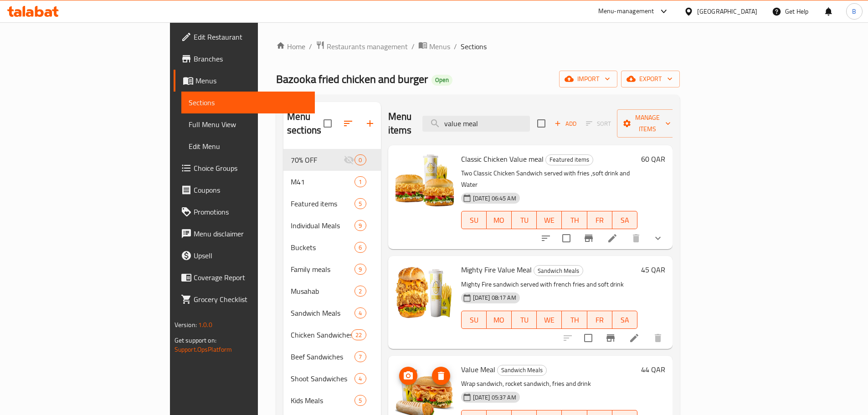 Image resolution: width=868 pixels, height=415 pixels. Describe the element at coordinates (566, 238) in the screenshot. I see `span: Select to update` at that location.